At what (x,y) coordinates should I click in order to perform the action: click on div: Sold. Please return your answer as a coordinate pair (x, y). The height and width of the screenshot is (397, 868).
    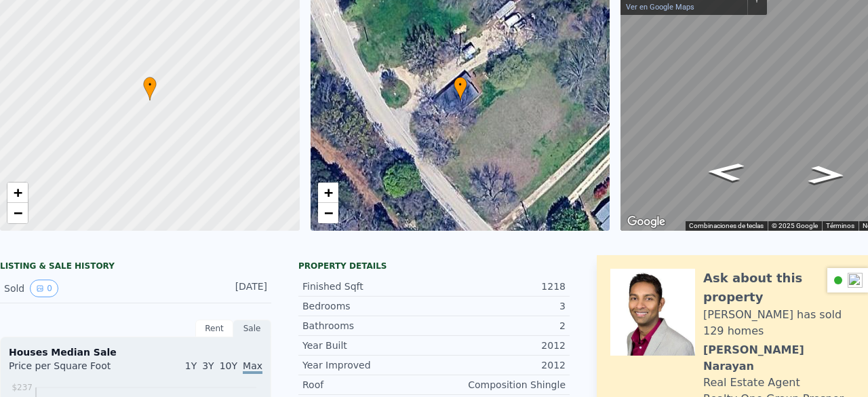
    Looking at the image, I should click on (65, 289).